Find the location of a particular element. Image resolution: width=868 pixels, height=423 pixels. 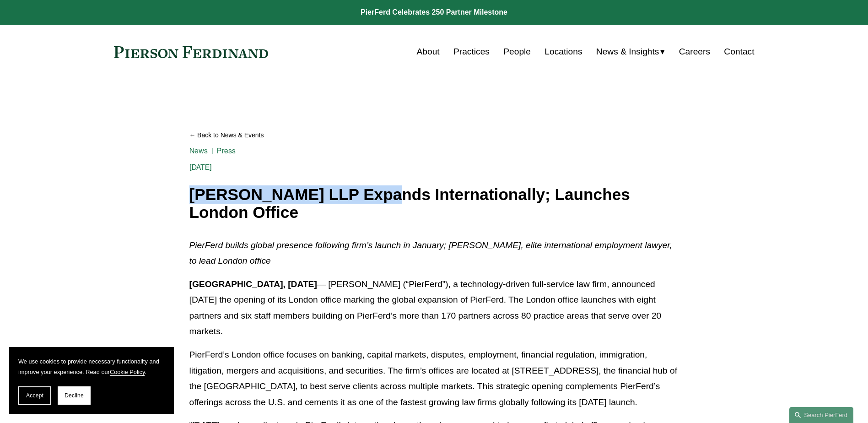

p: We use cookies to provide necessary functionality and improve your experience. Read our . is located at coordinates (91, 367).